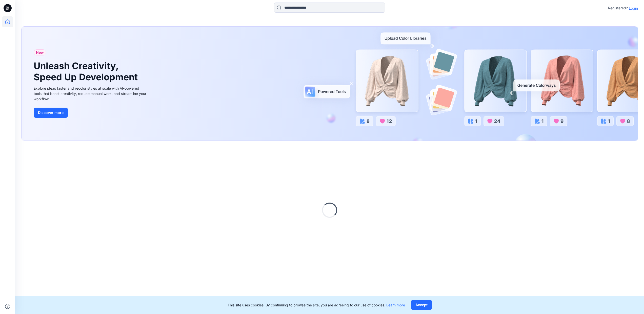 This screenshot has width=644, height=314. Describe the element at coordinates (51, 113) in the screenshot. I see `button: Discover more` at that location.